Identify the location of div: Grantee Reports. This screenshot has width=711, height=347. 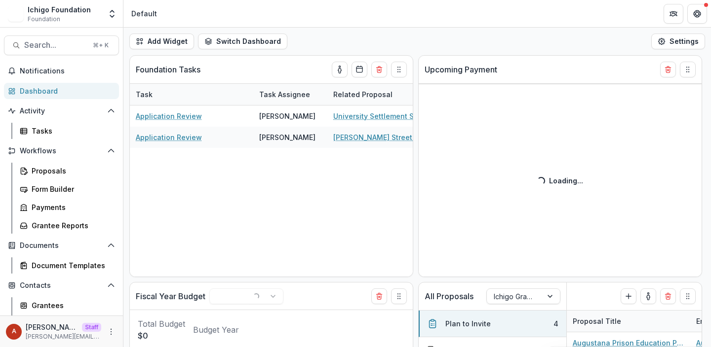
(71, 226).